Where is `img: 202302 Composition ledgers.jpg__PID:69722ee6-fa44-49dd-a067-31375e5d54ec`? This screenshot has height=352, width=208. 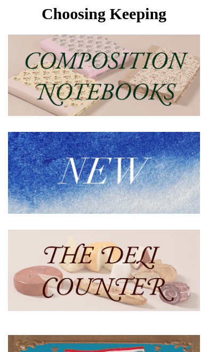 img: 202302 Composition ledgers.jpg__PID:69722ee6-fa44-49dd-a067-31375e5d54ec is located at coordinates (104, 75).